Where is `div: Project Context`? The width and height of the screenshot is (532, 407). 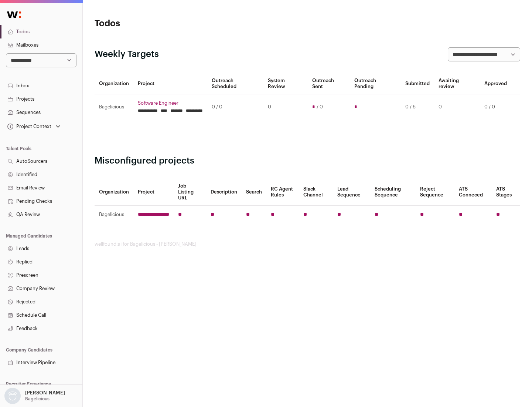 div: Project Context is located at coordinates (28, 127).